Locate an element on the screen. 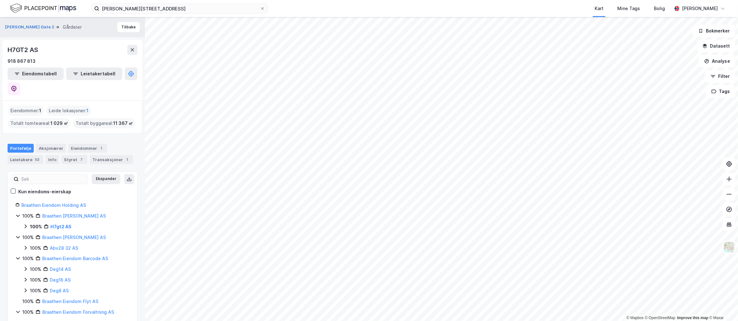 The image size is (738, 321). button: Leietakertabell is located at coordinates (94, 74).